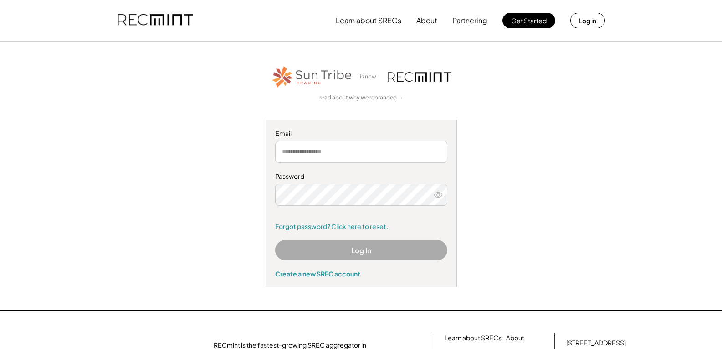  Describe the element at coordinates (529, 21) in the screenshot. I see `button: Get Started` at that location.